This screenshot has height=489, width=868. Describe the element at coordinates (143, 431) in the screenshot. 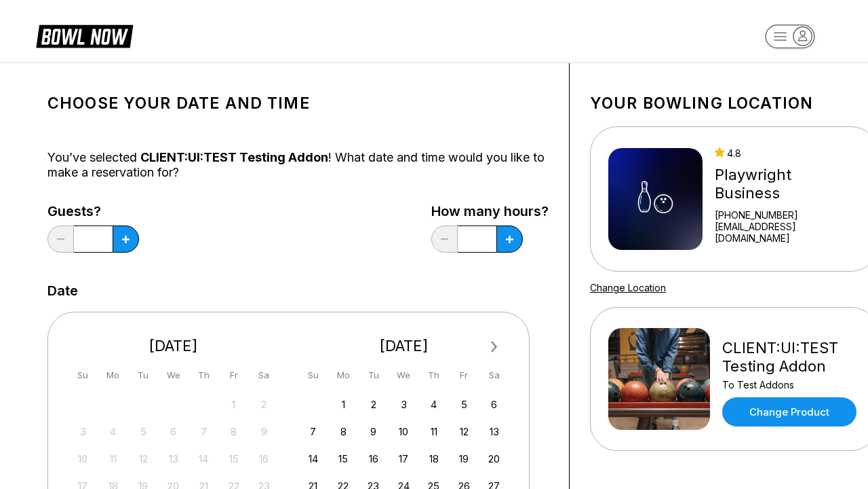

I see `div: Not available Tuesday, August 5th, 2025` at that location.